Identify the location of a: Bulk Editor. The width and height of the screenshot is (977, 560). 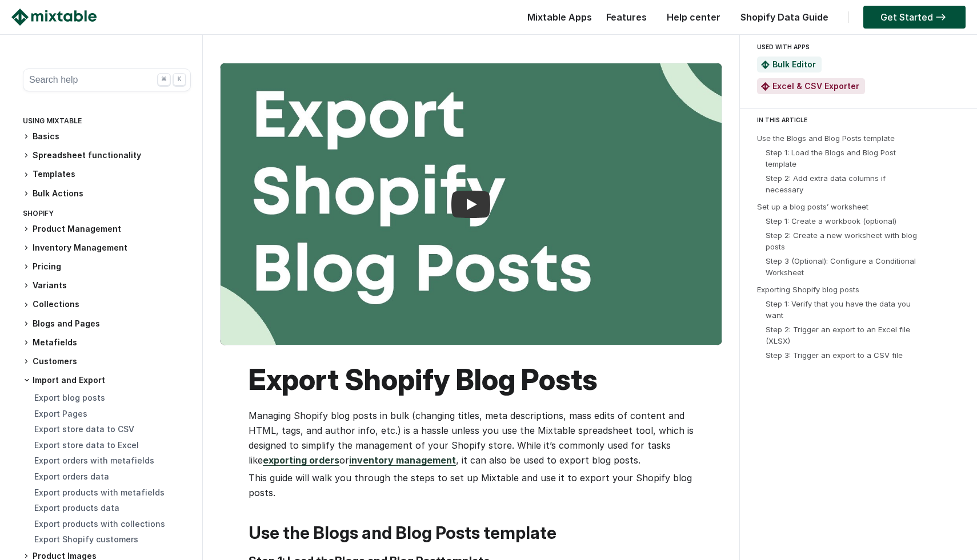
(794, 64).